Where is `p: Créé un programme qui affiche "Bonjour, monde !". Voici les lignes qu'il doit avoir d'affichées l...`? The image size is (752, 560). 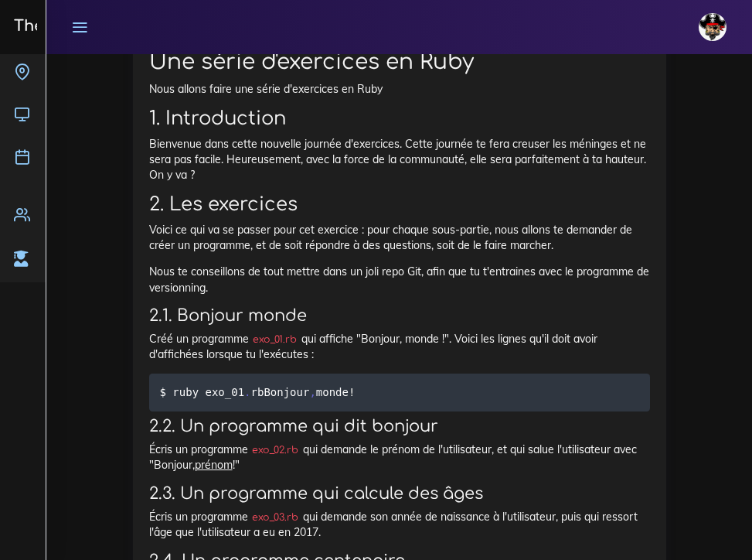 p: Créé un programme qui affiche "Bonjour, monde !". Voici les lignes qu'il doit avoir d'affichées l... is located at coordinates (399, 347).